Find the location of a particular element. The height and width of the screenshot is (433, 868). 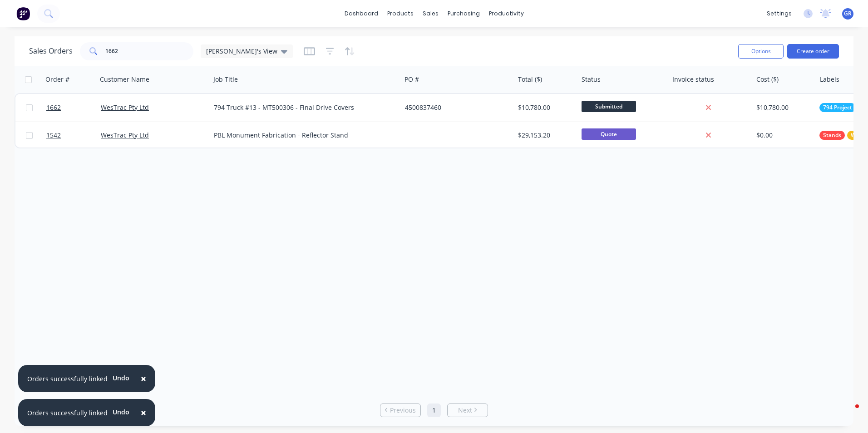

span: Next is located at coordinates (465, 410).